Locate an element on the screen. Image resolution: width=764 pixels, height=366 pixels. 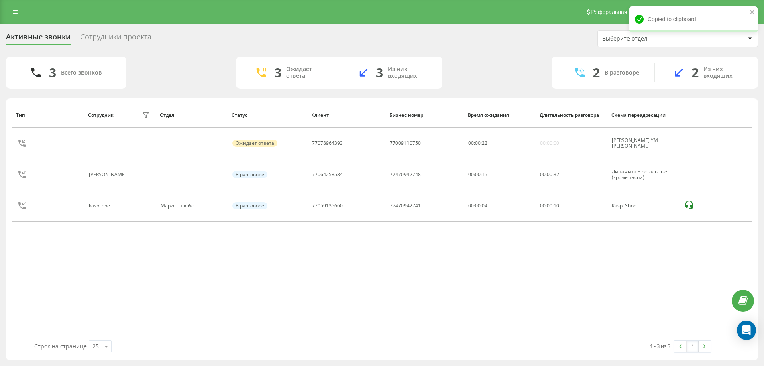
span: Реферальная программа is located at coordinates (624, 12).